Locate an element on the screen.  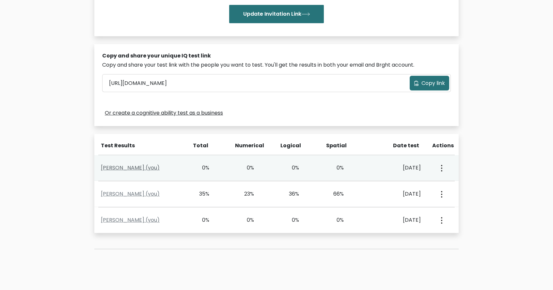
div: Copy and share your test link with the people you want to test. You'll get the results in both yo... is located at coordinates (277, 65).